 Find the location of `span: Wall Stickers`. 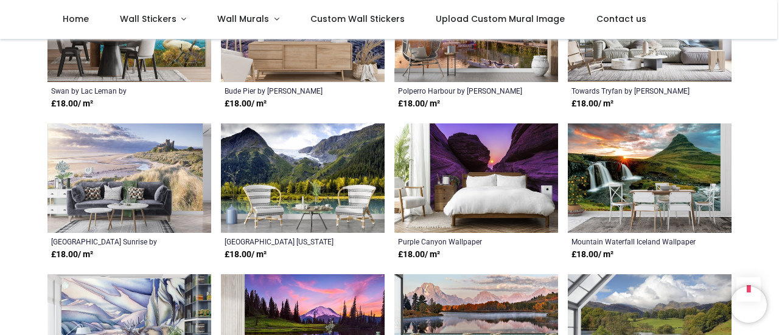

span: Wall Stickers is located at coordinates (148, 19).